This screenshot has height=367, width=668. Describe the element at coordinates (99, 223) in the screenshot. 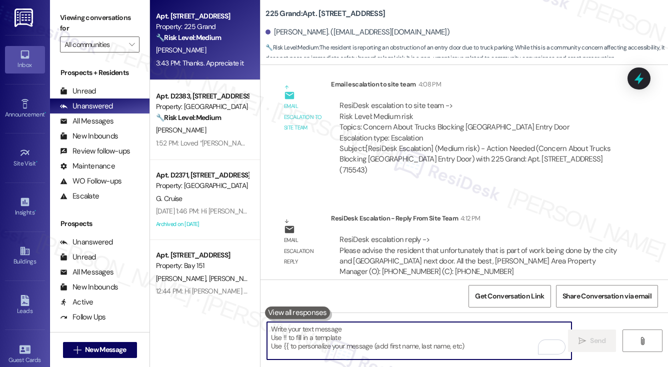

I see `div: Prospects` at that location.